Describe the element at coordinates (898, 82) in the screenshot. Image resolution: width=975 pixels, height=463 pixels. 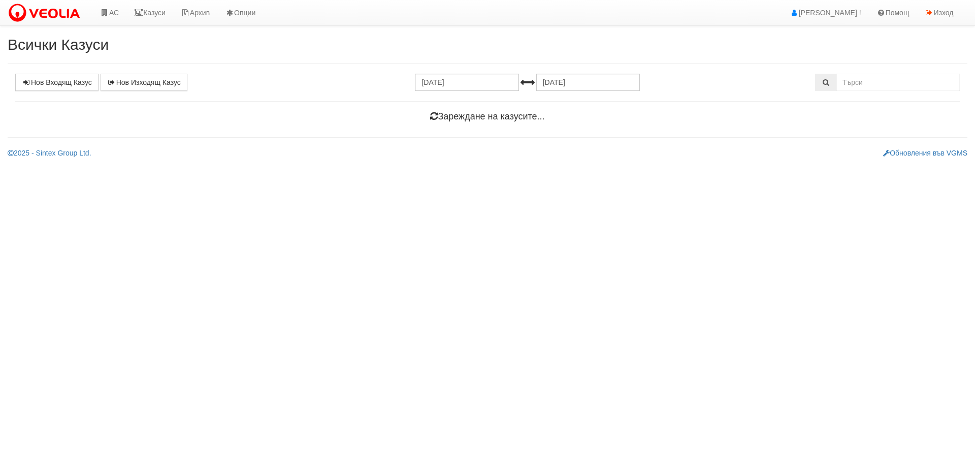
I see `input: Търсене по Идентификатор, Бл/Вх/Ап, Тип, Описание, Моб. Номер, Имейл, Файл, Коментар,` at that location.